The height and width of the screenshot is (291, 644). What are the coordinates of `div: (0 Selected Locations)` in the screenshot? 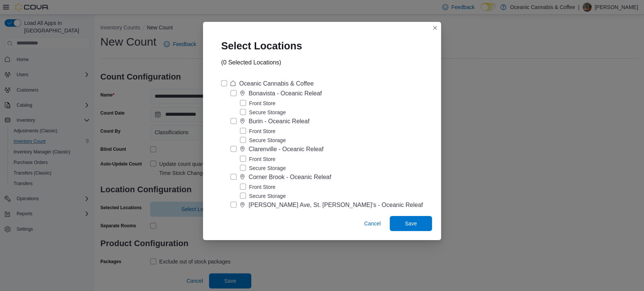 It's located at (251, 62).